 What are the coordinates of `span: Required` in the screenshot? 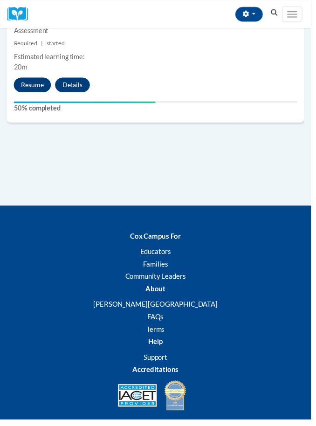 It's located at (26, 43).